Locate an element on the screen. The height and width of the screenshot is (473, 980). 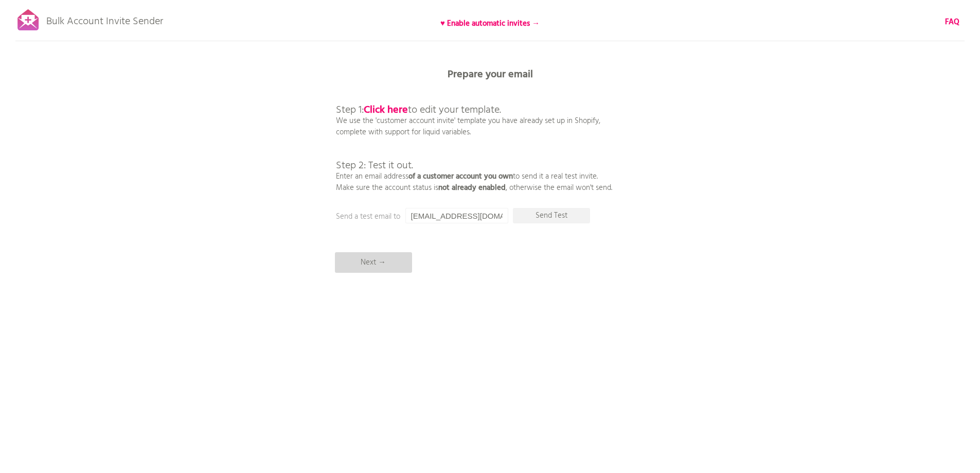
b: ♥ Enable automatic invites → is located at coordinates (490, 23).